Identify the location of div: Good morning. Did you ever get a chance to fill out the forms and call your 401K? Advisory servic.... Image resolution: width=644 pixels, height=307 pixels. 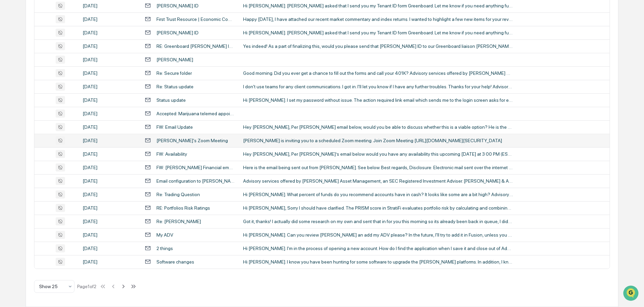
(378, 73).